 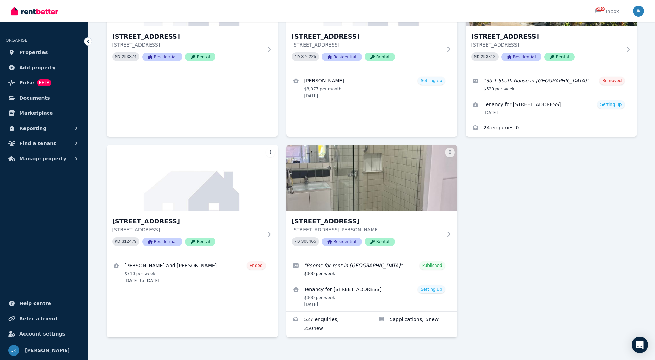 What do you see at coordinates (44, 83) in the screenshot?
I see `span: BETA` at bounding box center [44, 83].